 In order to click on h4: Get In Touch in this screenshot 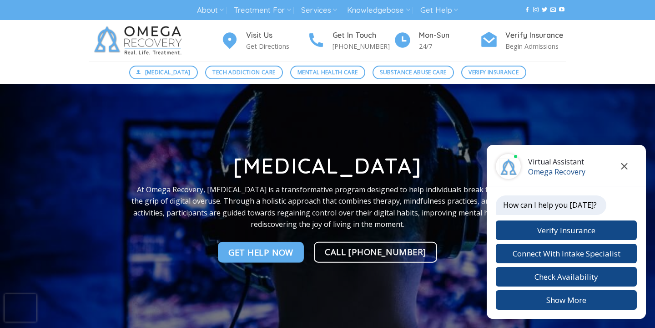, I will do `click(363, 35)`.